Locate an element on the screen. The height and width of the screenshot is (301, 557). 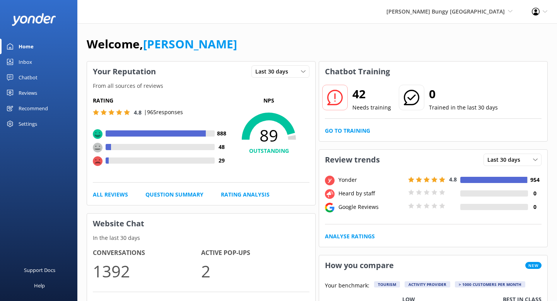
p: Your benchmark: is located at coordinates (347, 286).